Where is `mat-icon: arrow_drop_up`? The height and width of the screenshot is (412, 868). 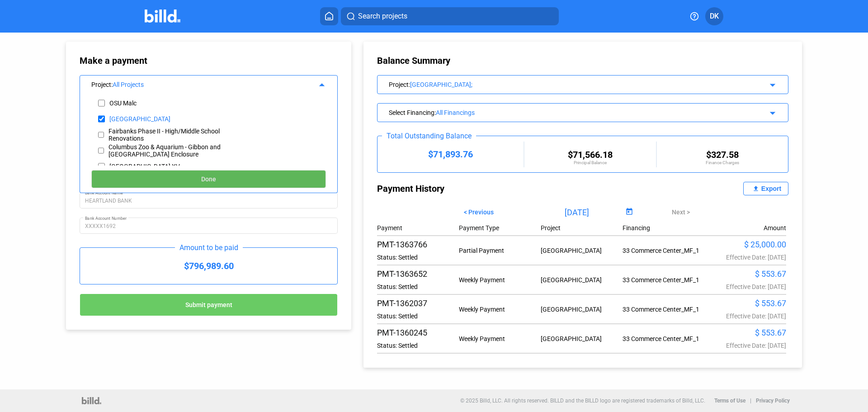
mat-icon: arrow_drop_up is located at coordinates (320, 84).